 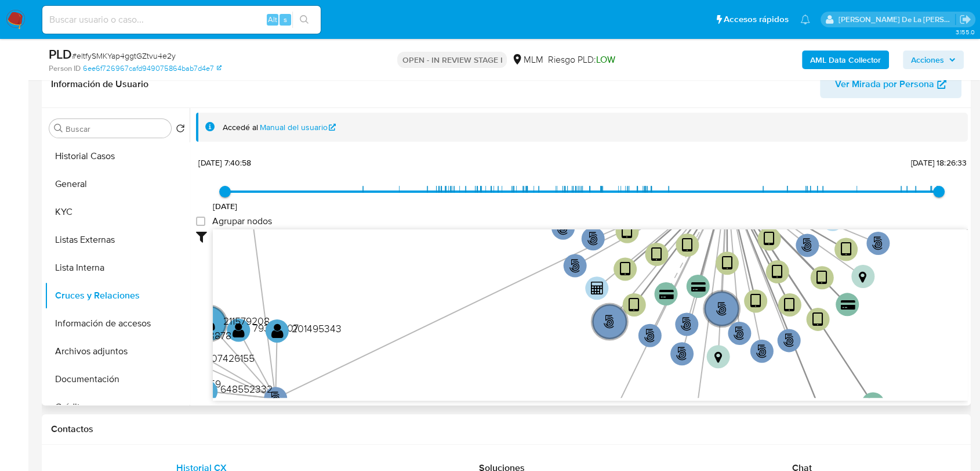 I want to click on a: Notificaciones, so click(x=805, y=19).